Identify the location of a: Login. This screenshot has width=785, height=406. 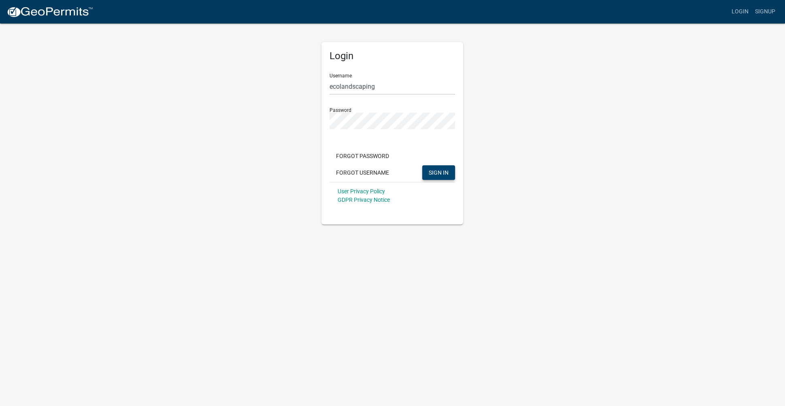
(740, 12).